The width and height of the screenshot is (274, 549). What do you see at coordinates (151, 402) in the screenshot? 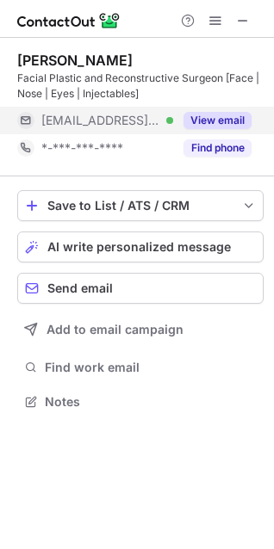
I see `span: Notes` at bounding box center [151, 402].